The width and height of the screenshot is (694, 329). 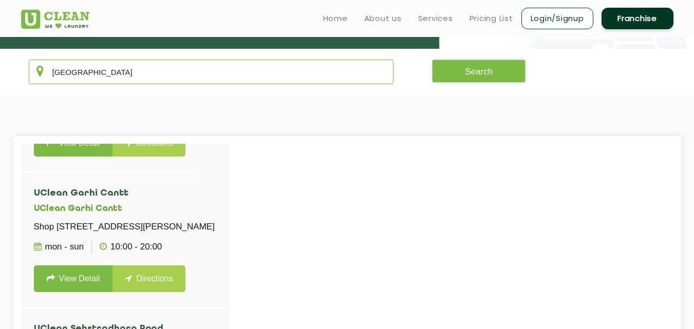 What do you see at coordinates (124, 209) in the screenshot?
I see `h5: UClean Garhi Cantt` at bounding box center [124, 209].